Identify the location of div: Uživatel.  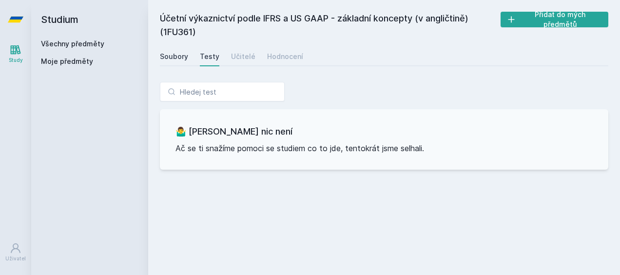
(16, 258).